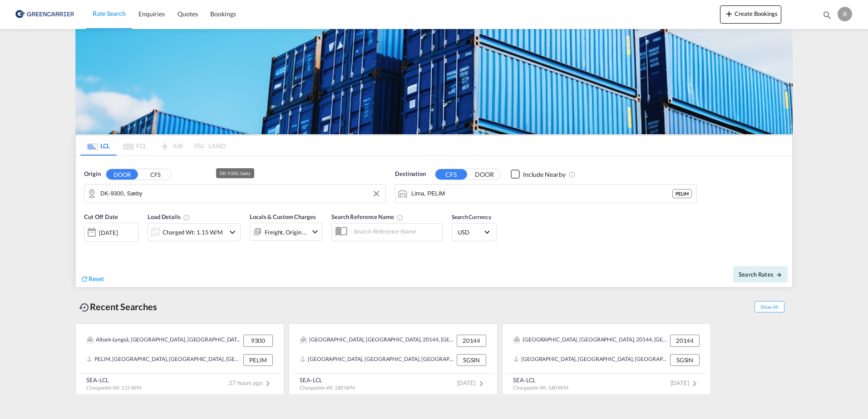 Image resolution: width=868 pixels, height=419 pixels. What do you see at coordinates (760, 274) in the screenshot?
I see `span: Search Rates` at bounding box center [760, 274].